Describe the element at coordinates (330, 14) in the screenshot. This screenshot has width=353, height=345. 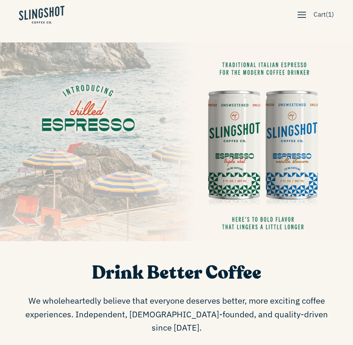
I see `span: 1` at that location.